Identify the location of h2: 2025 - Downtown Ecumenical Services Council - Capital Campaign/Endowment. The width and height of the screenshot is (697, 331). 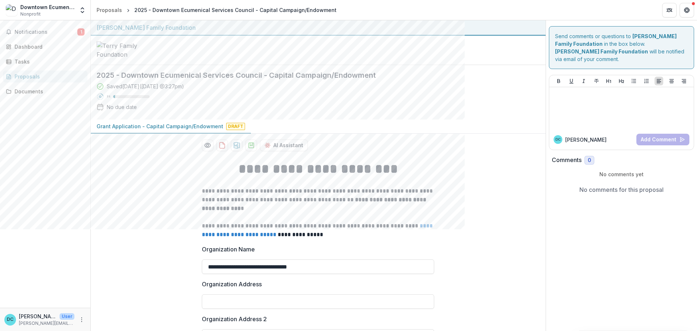
(312, 75).